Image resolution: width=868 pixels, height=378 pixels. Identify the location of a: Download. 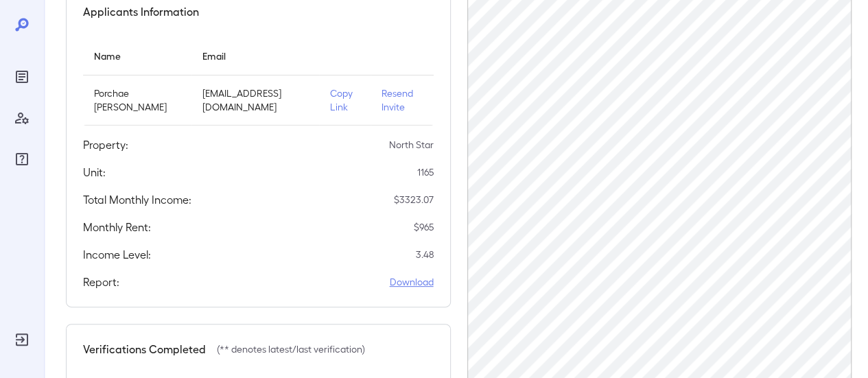
(411, 282).